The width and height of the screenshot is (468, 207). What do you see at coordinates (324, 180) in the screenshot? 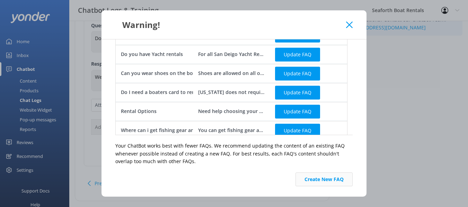
I see `button: Create New FAQ` at bounding box center [324, 180].